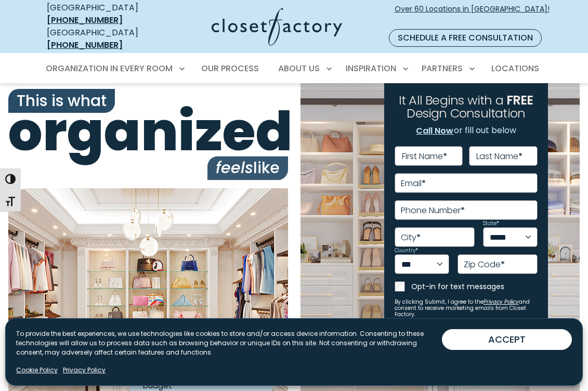 The height and width of the screenshot is (391, 588). What do you see at coordinates (515, 68) in the screenshot?
I see `span: Locations` at bounding box center [515, 68].